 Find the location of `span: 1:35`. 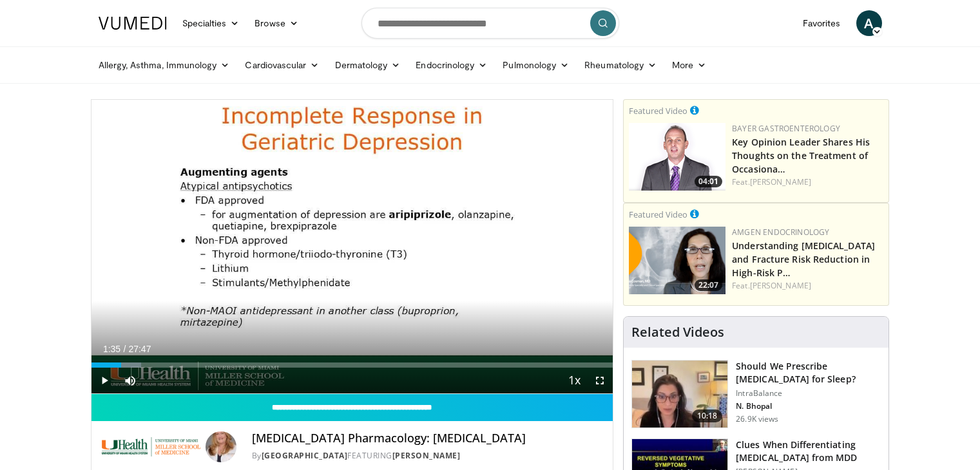

span: 1:35 is located at coordinates (111, 349).